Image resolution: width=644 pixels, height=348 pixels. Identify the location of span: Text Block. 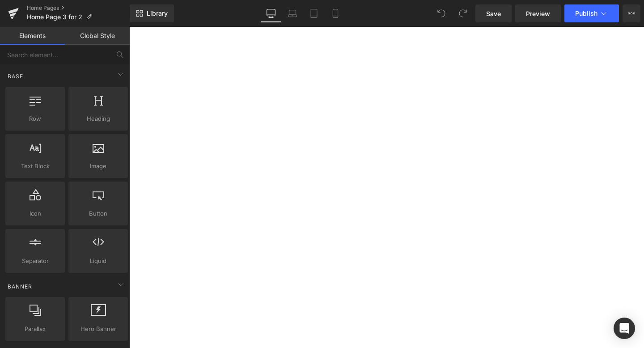
(35, 166).